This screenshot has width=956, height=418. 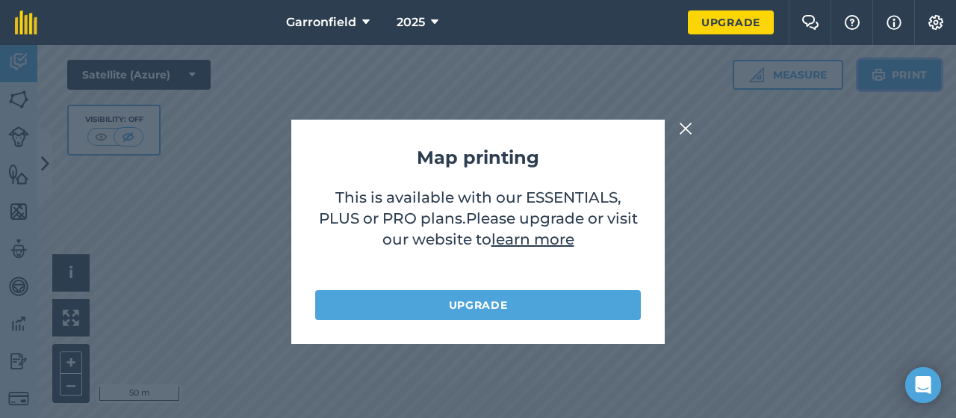 What do you see at coordinates (924, 385) in the screenshot?
I see `div: Open Intercom Messenger` at bounding box center [924, 385].